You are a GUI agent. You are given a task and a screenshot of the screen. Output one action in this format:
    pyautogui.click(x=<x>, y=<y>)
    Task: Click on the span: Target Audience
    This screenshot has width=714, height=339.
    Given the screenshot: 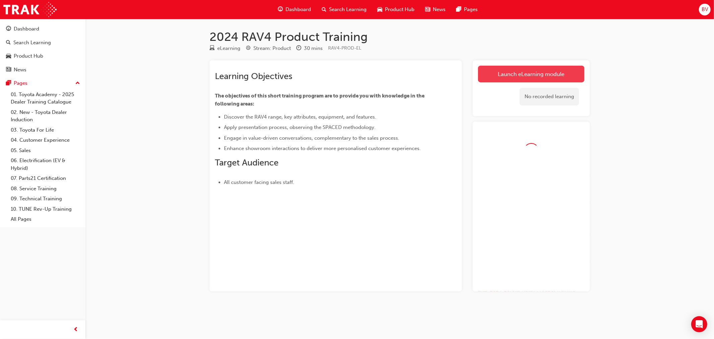 What is the action you would take?
    pyautogui.click(x=247, y=162)
    